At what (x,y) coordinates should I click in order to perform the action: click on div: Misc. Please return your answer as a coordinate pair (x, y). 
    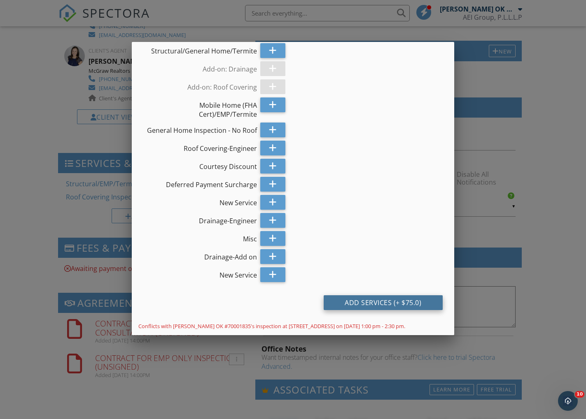
    Looking at the image, I should click on (200, 237).